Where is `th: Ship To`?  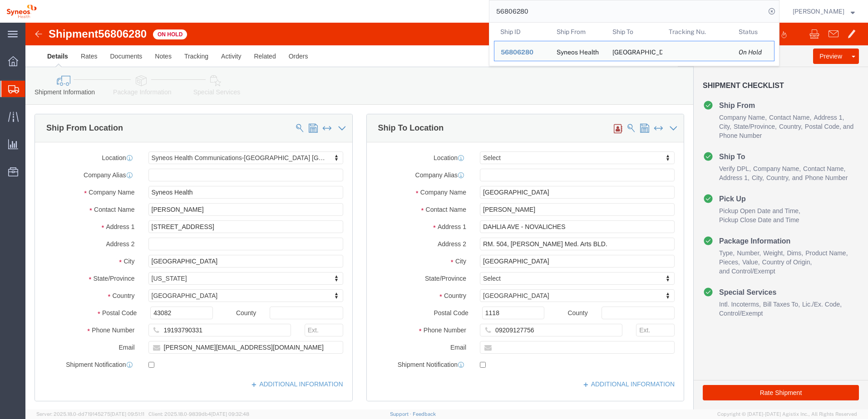
th: Ship To is located at coordinates (634, 32).